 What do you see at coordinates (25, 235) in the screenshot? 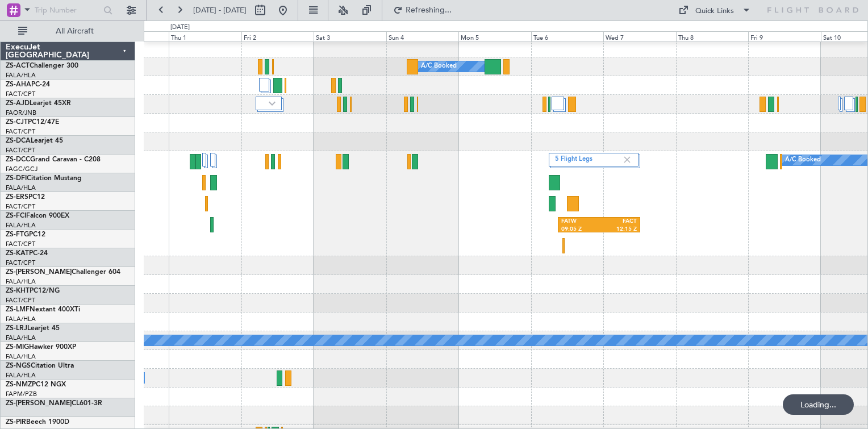
I see `a: ZS-FTGPC12` at bounding box center [25, 235].